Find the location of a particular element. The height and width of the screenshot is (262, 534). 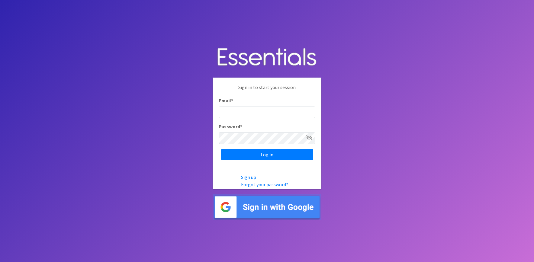

label: Password is located at coordinates (231, 127).